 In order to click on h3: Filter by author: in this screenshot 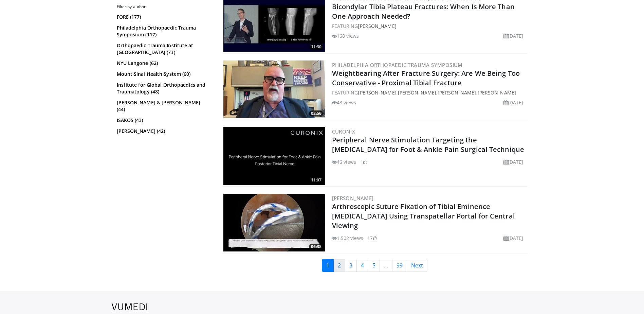, I will do `click(164, 7)`.